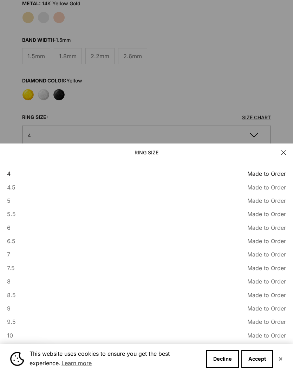 The height and width of the screenshot is (374, 293). Describe the element at coordinates (8, 254) in the screenshot. I see `span: 7` at that location.